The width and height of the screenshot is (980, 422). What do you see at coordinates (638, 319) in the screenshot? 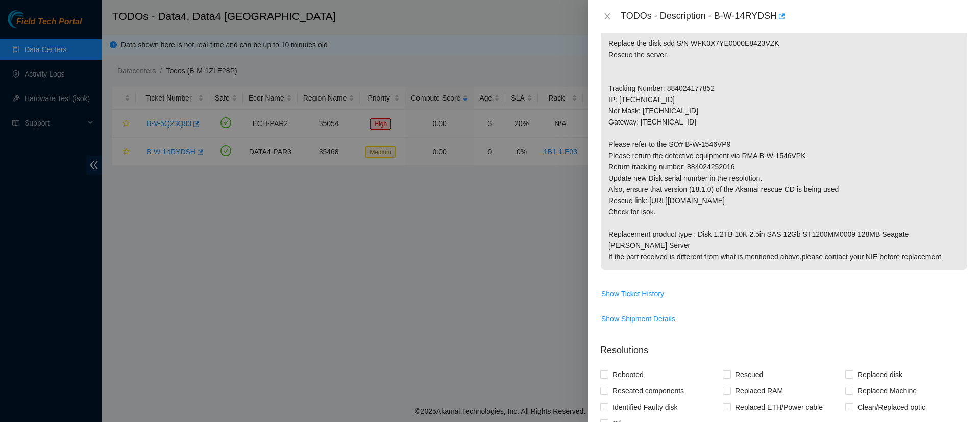
I see `button: Show Shipment Details` at bounding box center [638, 319].